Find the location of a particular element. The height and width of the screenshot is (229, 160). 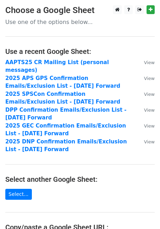

a: Select... is located at coordinates (18, 194).